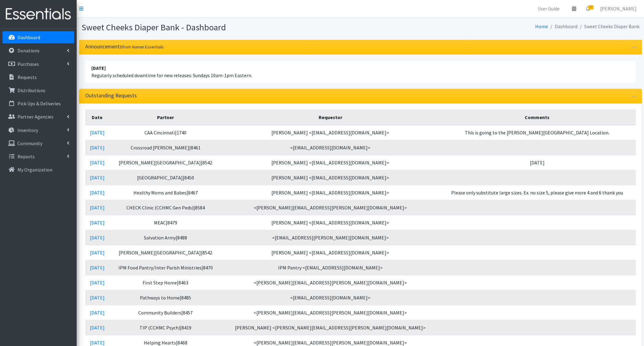 This screenshot has width=644, height=346. What do you see at coordinates (125, 46) in the screenshot?
I see `h3: Announcements` at bounding box center [125, 46].